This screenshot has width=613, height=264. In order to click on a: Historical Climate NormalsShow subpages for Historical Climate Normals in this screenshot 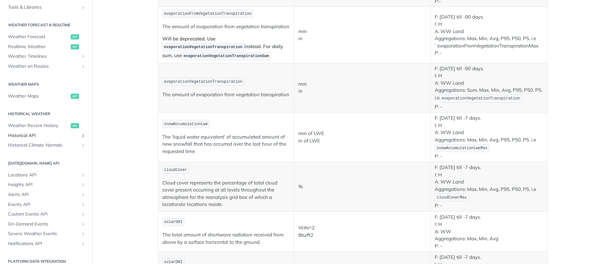, I will do `click(46, 145)`.